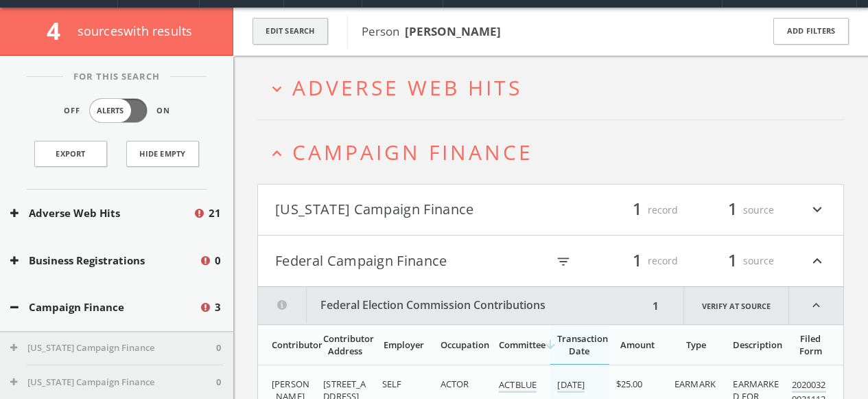 This screenshot has width=868, height=399. Describe the element at coordinates (411, 261) in the screenshot. I see `button: Federal Campaign Finance` at that location.